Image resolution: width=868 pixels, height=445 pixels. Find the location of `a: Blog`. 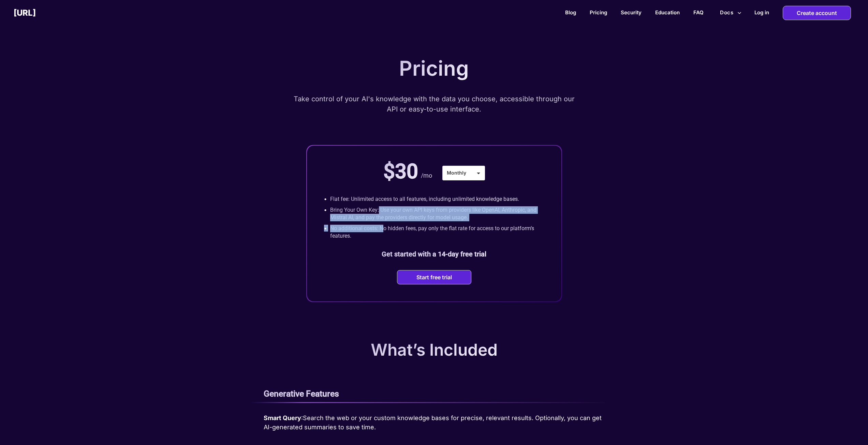

a: Blog is located at coordinates (571, 12).